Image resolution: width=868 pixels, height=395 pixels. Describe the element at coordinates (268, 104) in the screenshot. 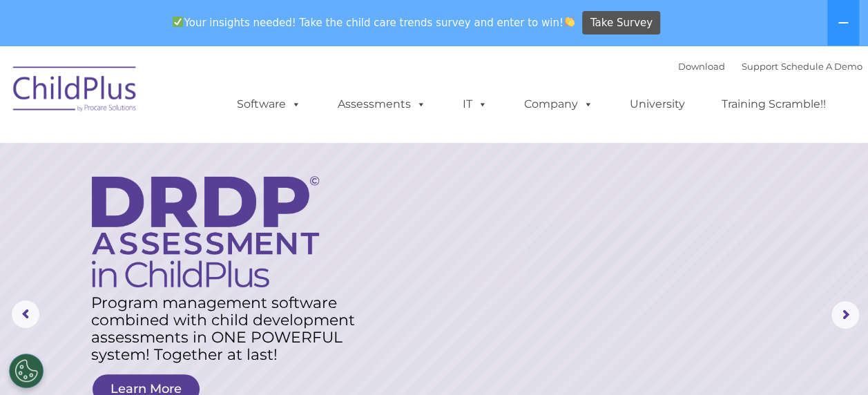

I see `a: Software` at that location.